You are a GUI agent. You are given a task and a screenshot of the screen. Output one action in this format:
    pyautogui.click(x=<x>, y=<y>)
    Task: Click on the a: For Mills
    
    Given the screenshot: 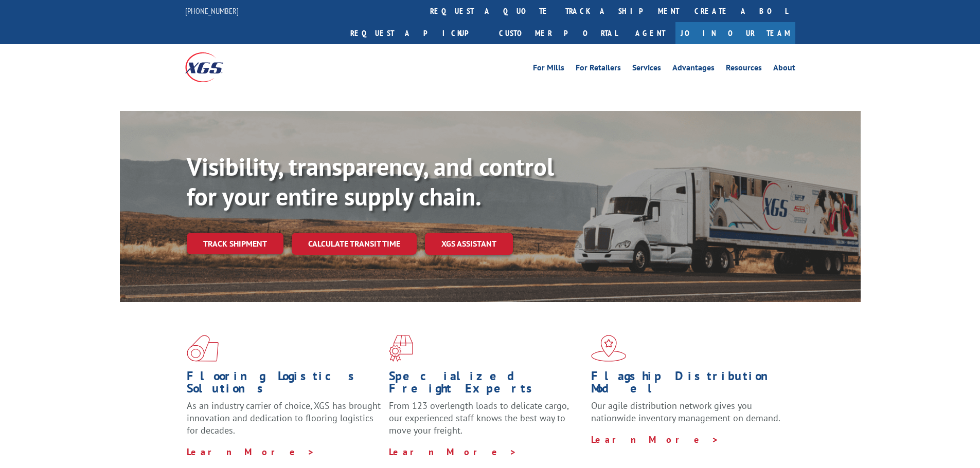 What is the action you would take?
    pyautogui.click(x=548, y=70)
    